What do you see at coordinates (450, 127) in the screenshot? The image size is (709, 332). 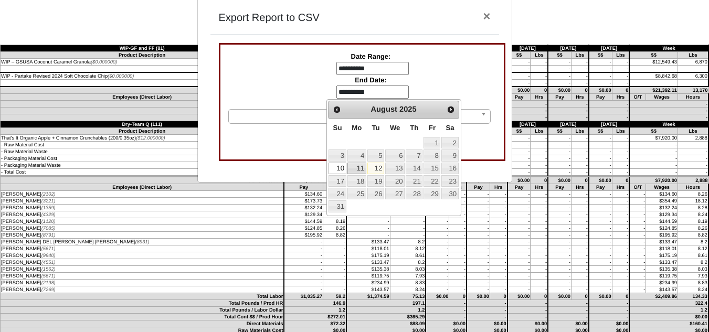 I see `span: Saturday` at bounding box center [450, 127].